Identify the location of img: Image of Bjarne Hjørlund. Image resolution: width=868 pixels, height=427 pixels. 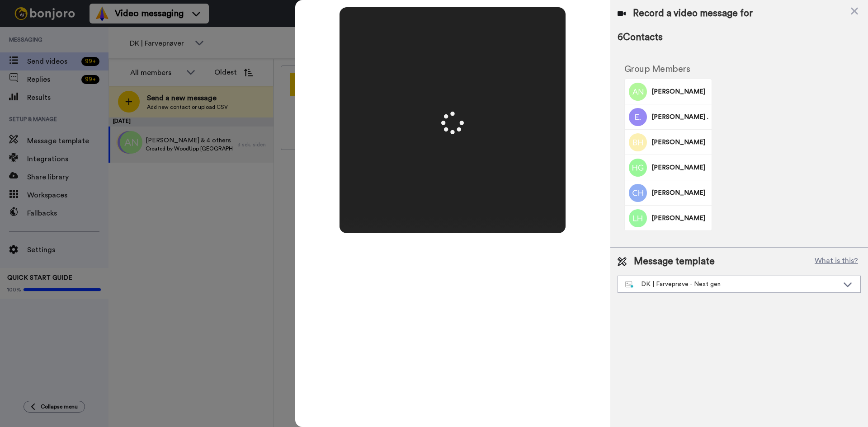
(638, 143).